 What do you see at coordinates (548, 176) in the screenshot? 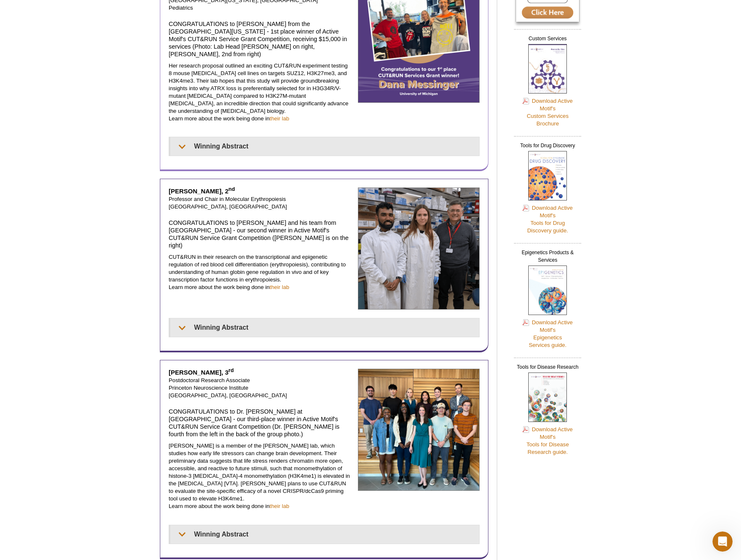
I see `img: Tools for Drug Discovery` at bounding box center [548, 176].